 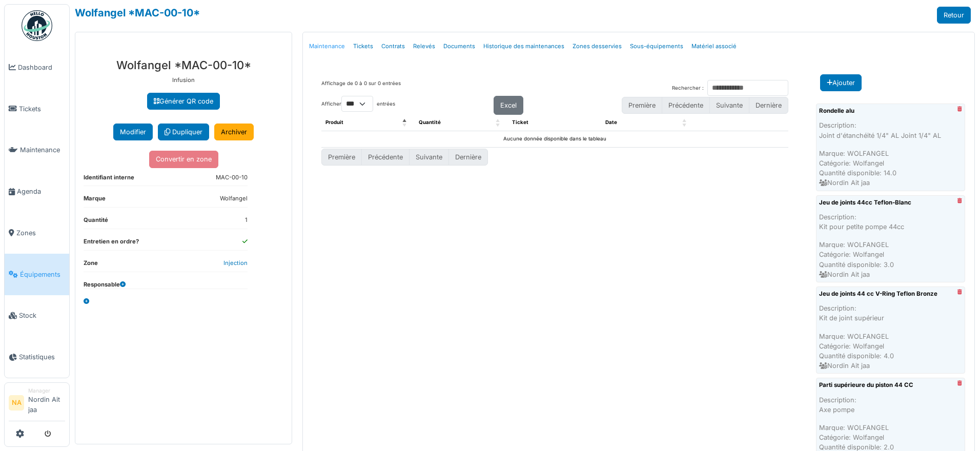 What do you see at coordinates (91, 265) in the screenshot?
I see `dt: Zone` at bounding box center [91, 265].